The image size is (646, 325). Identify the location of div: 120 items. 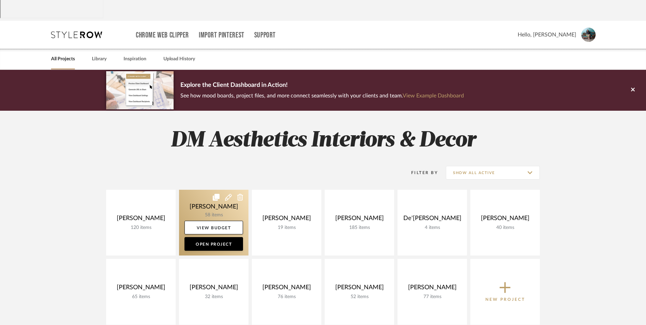
(141, 227).